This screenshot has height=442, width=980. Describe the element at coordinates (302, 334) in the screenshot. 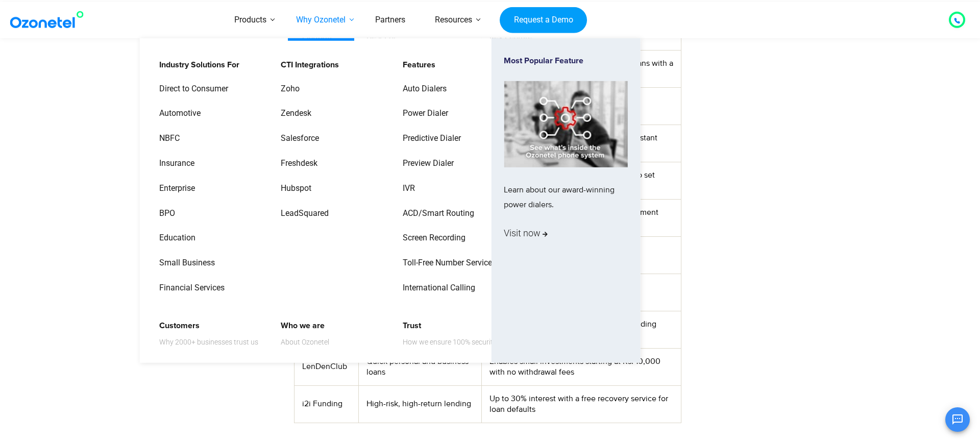

I see `a: Who we areAbout Ozonetel` at that location.